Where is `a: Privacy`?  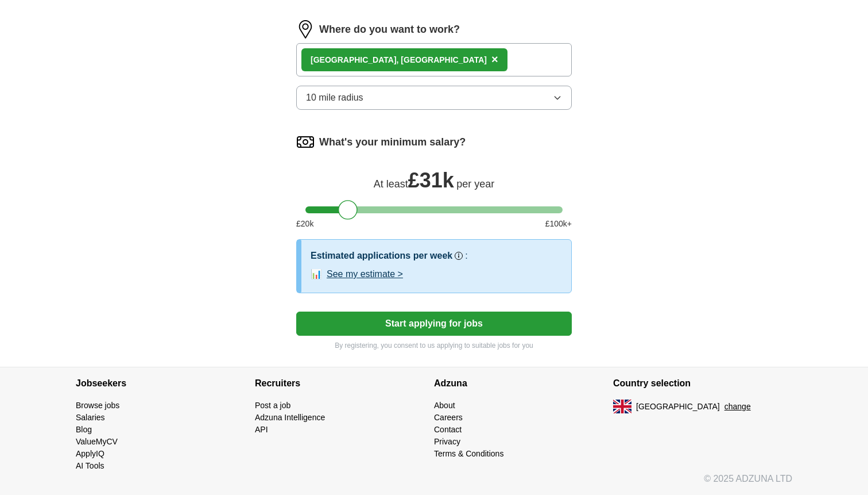 a: Privacy is located at coordinates (447, 441).